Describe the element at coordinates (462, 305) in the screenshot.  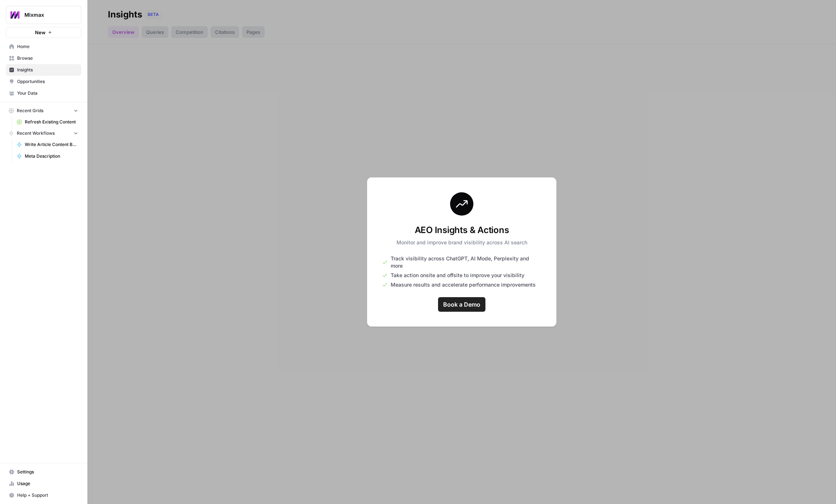
I see `span: Book a Demo` at that location.